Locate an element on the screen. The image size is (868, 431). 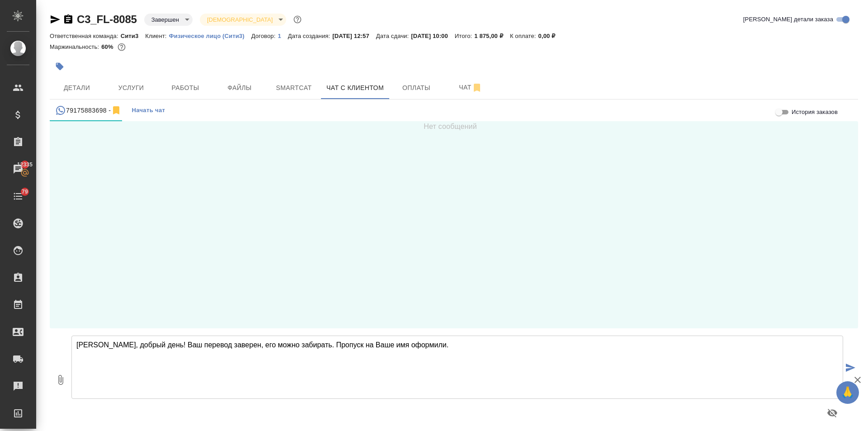
span: Нет сообщений is located at coordinates (450, 127).